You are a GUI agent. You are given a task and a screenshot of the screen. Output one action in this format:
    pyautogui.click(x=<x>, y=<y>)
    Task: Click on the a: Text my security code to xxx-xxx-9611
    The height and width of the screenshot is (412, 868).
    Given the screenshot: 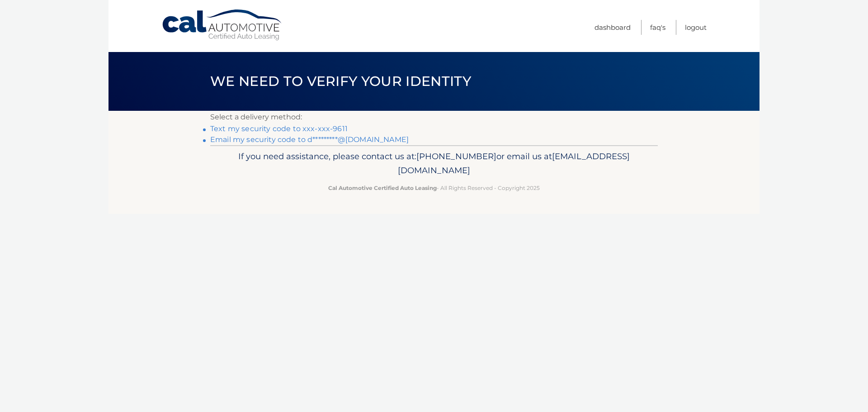 What is the action you would take?
    pyautogui.click(x=279, y=128)
    